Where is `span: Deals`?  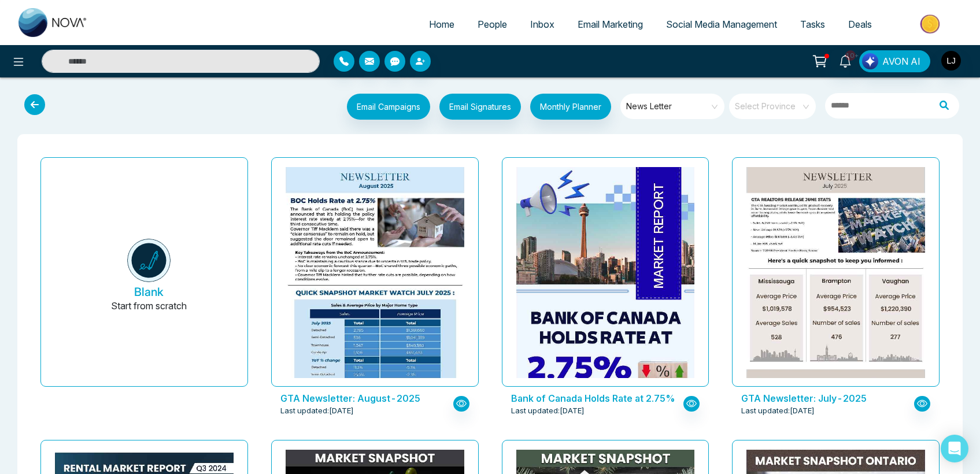 span: Deals is located at coordinates (860, 24).